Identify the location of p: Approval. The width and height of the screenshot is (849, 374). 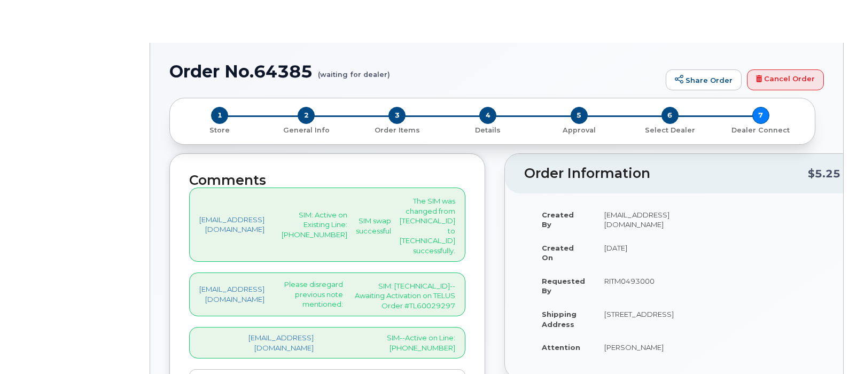
(579, 130).